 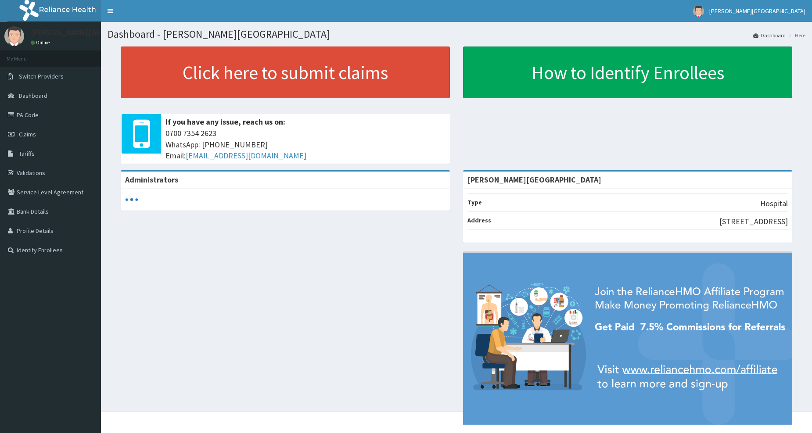 I want to click on span: Switch Providers, so click(x=41, y=76).